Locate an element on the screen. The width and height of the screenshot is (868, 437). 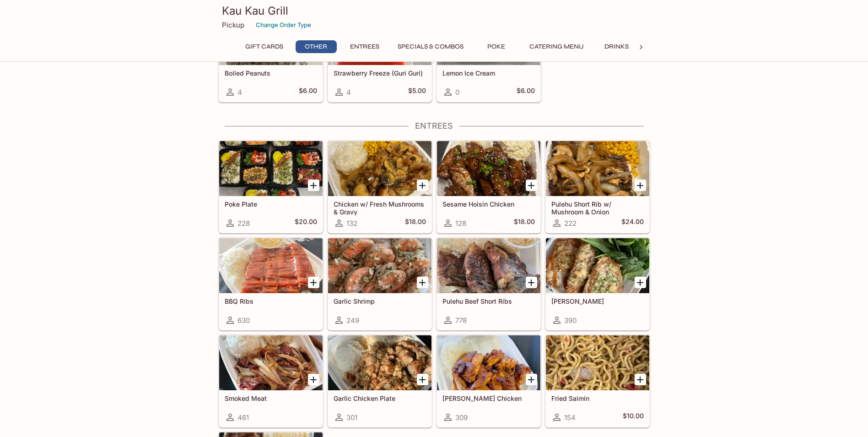
span: 228 is located at coordinates (244, 223).